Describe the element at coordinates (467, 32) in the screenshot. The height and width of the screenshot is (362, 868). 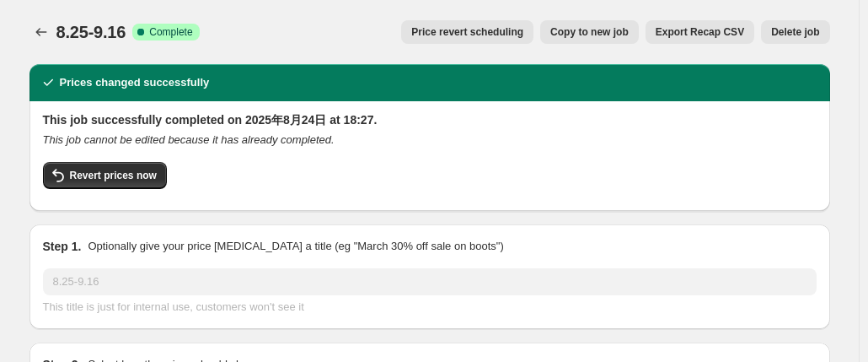
I see `button: Price revert scheduling` at that location.